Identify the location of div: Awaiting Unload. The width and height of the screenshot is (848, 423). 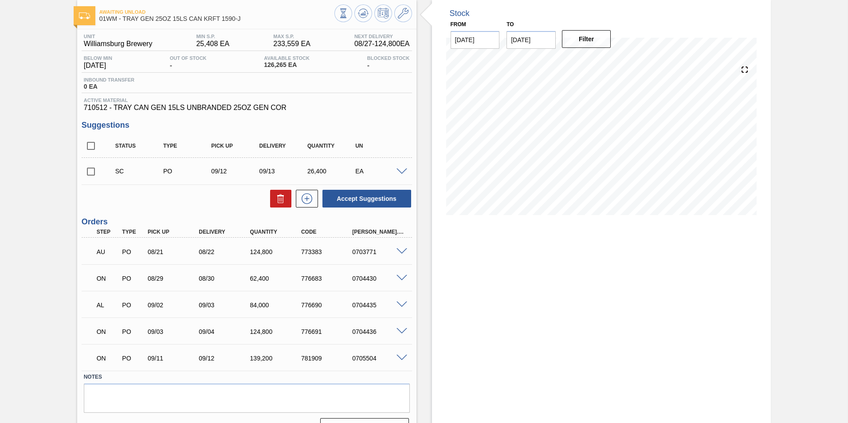
(108, 252).